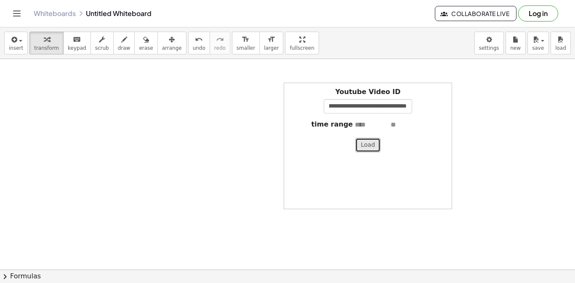 The image size is (575, 283). Describe the element at coordinates (102, 43) in the screenshot. I see `button: scrub` at that location.